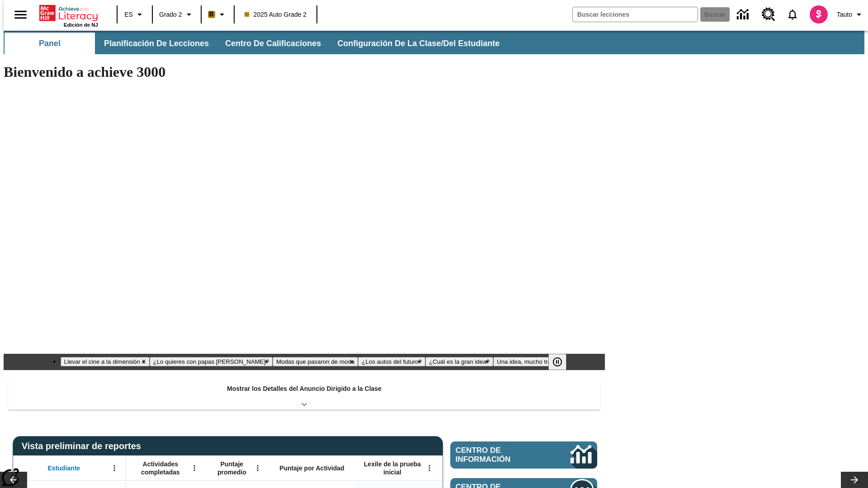  Describe the element at coordinates (64, 468) in the screenshot. I see `span: Estudiante` at that location.